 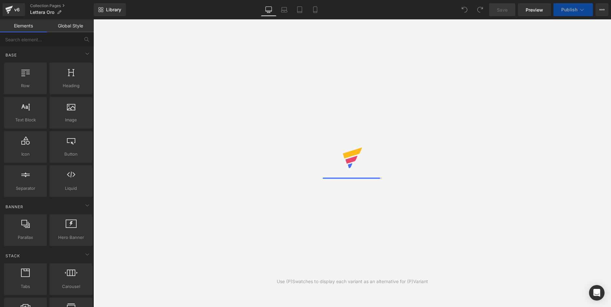 What do you see at coordinates (25, 287) in the screenshot?
I see `span: Tabs` at bounding box center [25, 287].